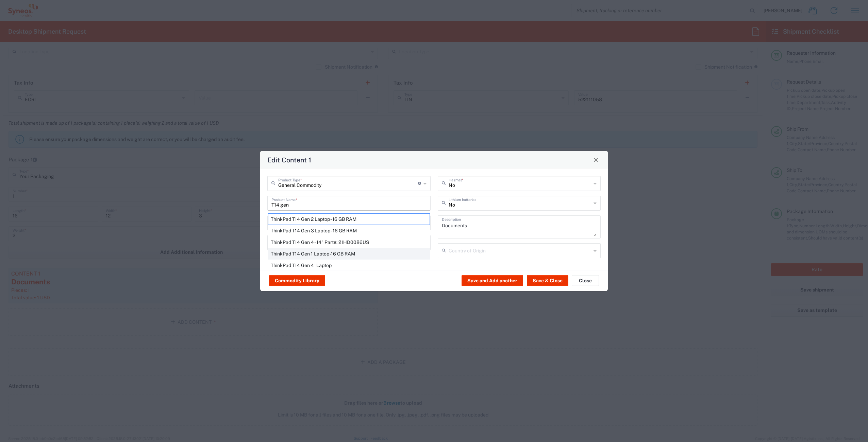 The image size is (868, 442). I want to click on button: Commodity Library, so click(296, 281).